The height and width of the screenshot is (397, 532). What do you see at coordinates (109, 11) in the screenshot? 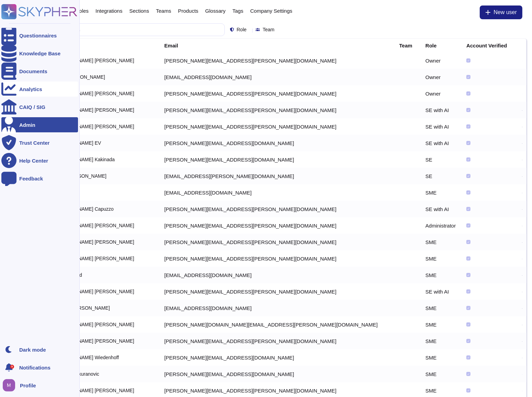
I see `span: Integrations` at bounding box center [109, 11].